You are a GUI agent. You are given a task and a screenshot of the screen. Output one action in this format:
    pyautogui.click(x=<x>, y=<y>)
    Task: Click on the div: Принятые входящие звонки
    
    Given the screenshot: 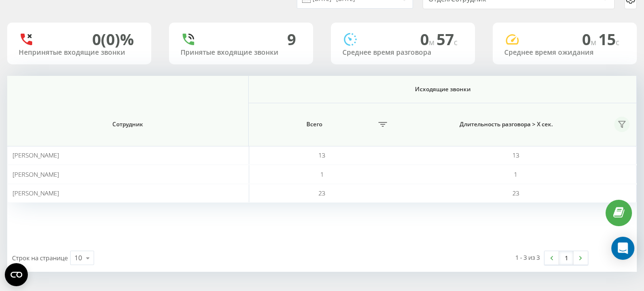 What is the action you would take?
    pyautogui.click(x=242, y=53)
    